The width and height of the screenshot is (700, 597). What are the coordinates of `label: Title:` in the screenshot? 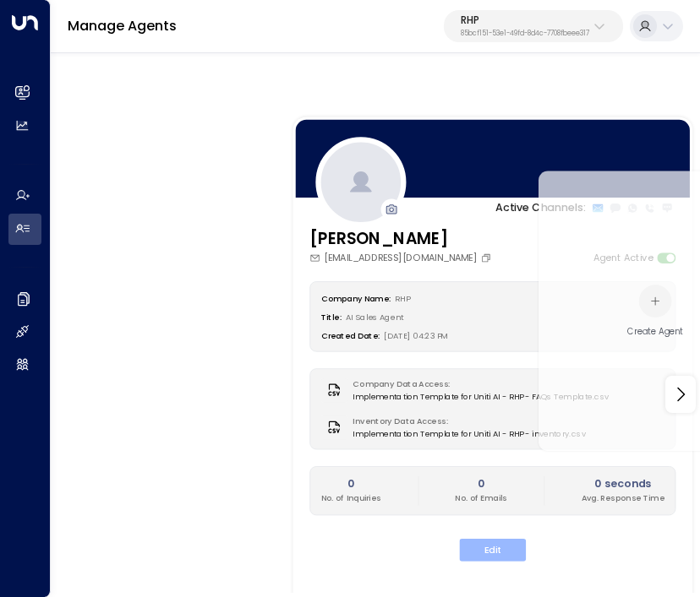 It's located at (331, 317).